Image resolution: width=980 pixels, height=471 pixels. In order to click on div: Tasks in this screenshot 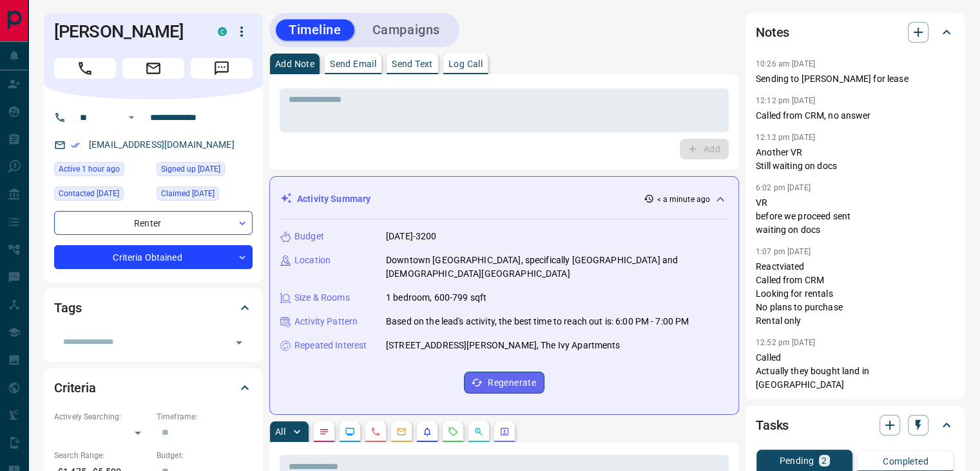, I will do `click(855, 425)`.